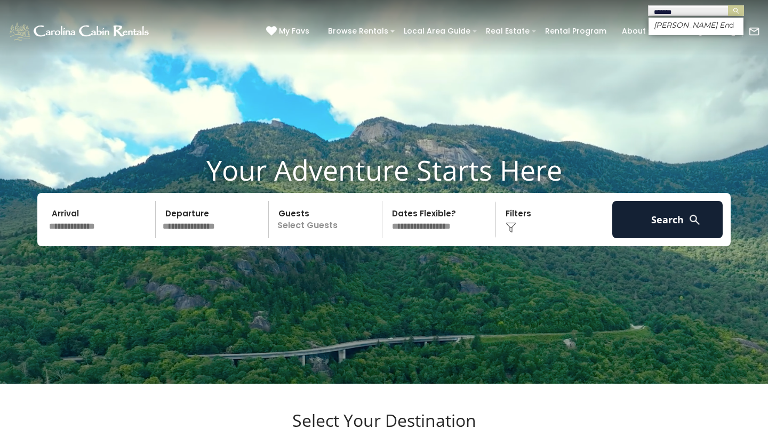 Image resolution: width=768 pixels, height=437 pixels. Describe the element at coordinates (576, 31) in the screenshot. I see `a: Rental Program` at that location.